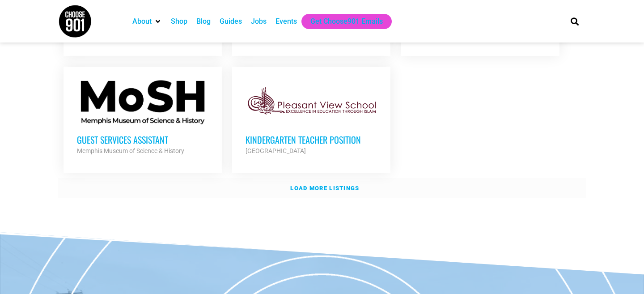 The width and height of the screenshot is (644, 294). I want to click on a: About, so click(142, 22).